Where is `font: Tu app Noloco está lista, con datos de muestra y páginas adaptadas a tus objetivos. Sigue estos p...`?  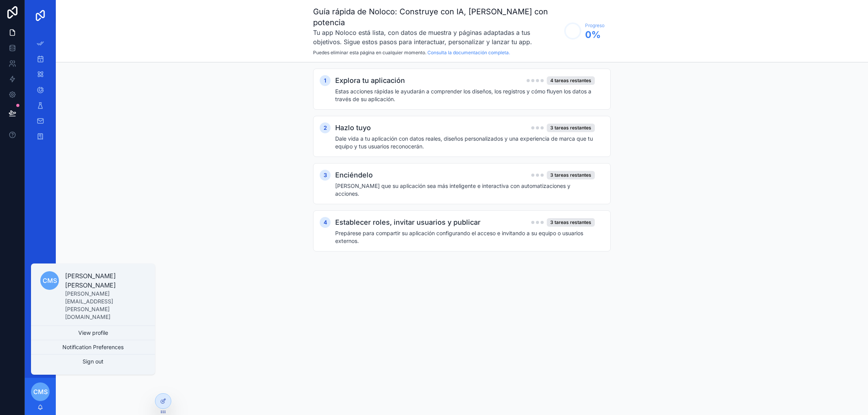
font: Tu app Noloco está lista, con datos de muestra y páginas adaptadas a tus objetivos. Sigue estos p... is located at coordinates (422, 37).